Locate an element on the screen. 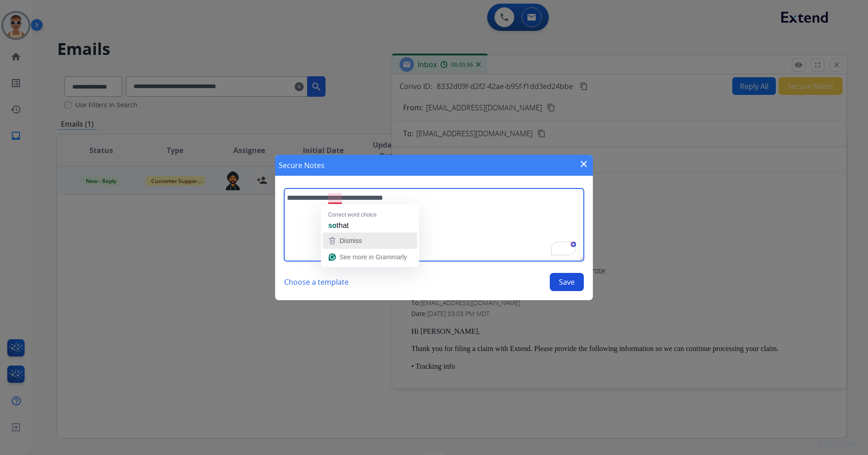  textarea: To enrich screen reader interactions, please activate Accessibility in Grammarly extension settings is located at coordinates (434, 224).